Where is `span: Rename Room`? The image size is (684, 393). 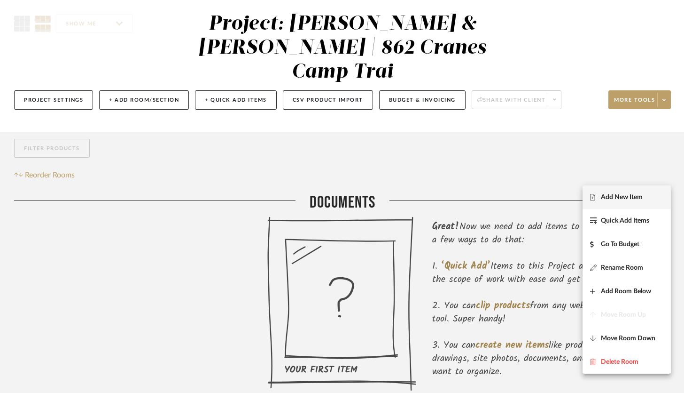
span: Rename Room is located at coordinates (622, 267).